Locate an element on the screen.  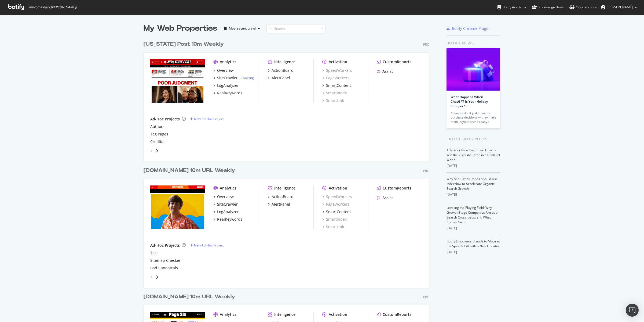
input: Search is located at coordinates (296, 28).